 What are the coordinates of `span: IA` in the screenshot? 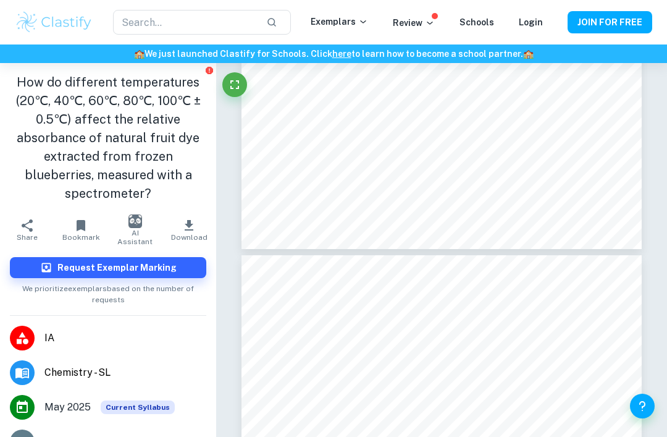 It's located at (125, 338).